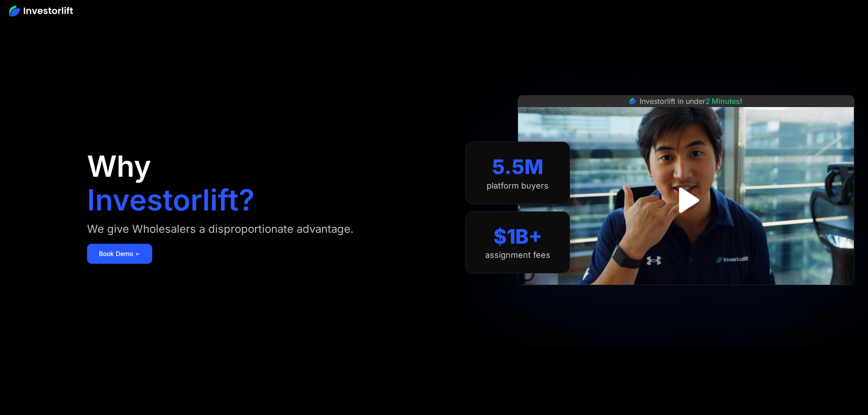 The width and height of the screenshot is (868, 415). What do you see at coordinates (517, 167) in the screenshot?
I see `div: 5.5M` at bounding box center [517, 167].